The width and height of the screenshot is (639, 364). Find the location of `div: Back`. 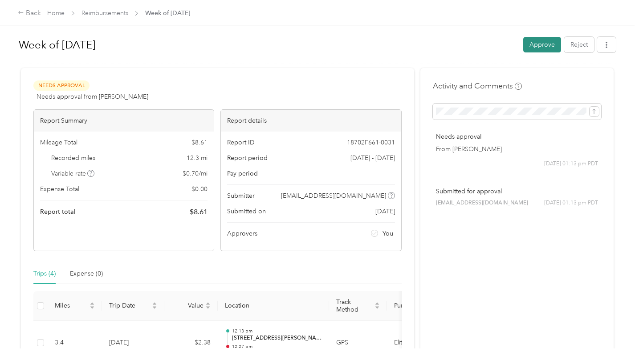

div: Back is located at coordinates (29, 13).